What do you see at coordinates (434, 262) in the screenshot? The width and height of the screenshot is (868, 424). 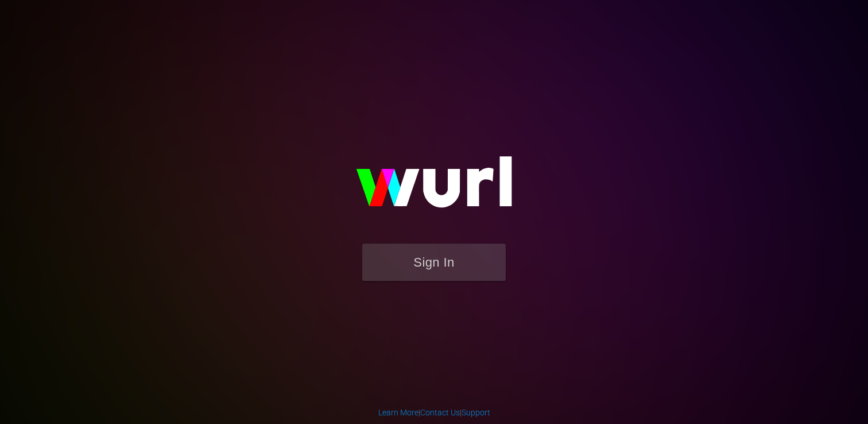 I see `button: Sign In` at bounding box center [434, 262].